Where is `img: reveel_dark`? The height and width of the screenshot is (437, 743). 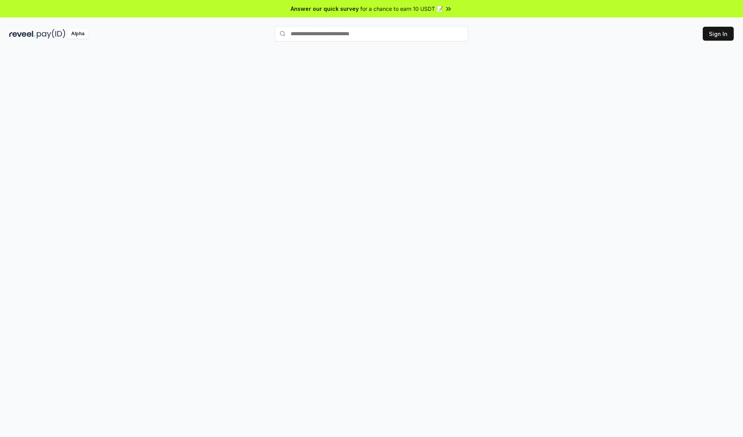
img: reveel_dark is located at coordinates (22, 34).